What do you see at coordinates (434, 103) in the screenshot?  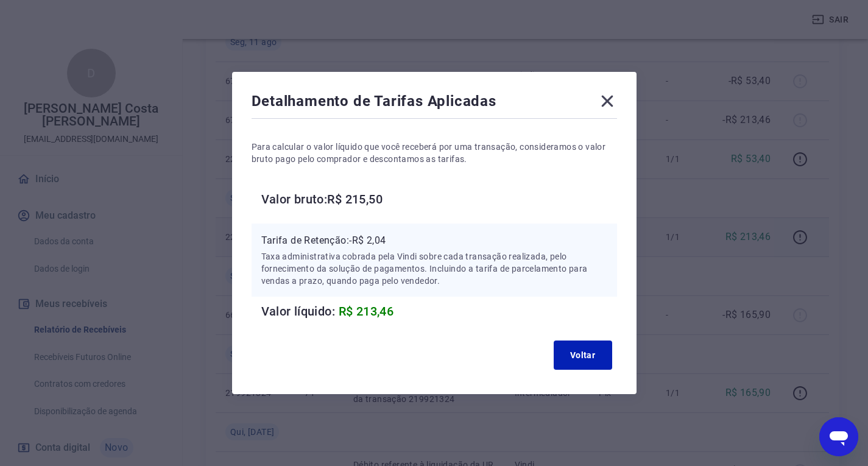 I see `div: Detalhamento de Tarifas Aplicadas` at bounding box center [434, 103].